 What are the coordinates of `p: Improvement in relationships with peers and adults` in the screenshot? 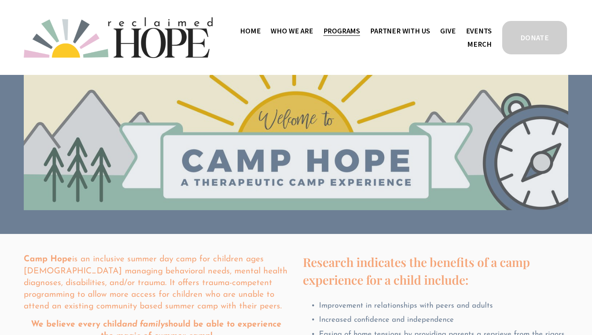 It's located at (443, 306).